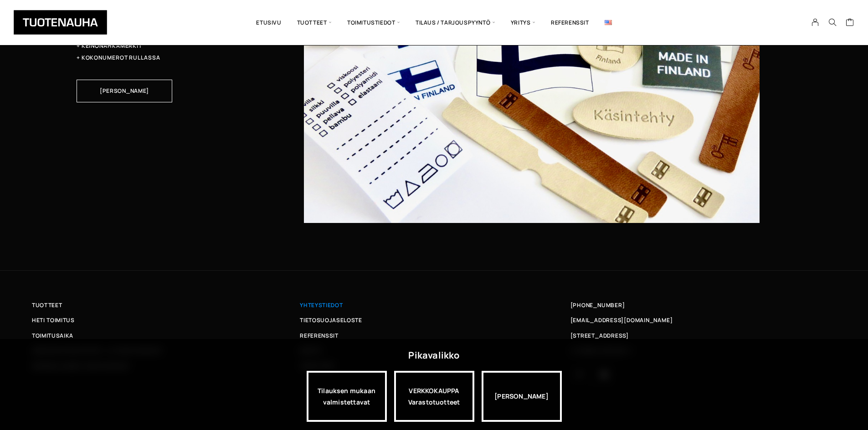 The height and width of the screenshot is (430, 868). I want to click on a: Yhteystiedot, so click(434, 305).